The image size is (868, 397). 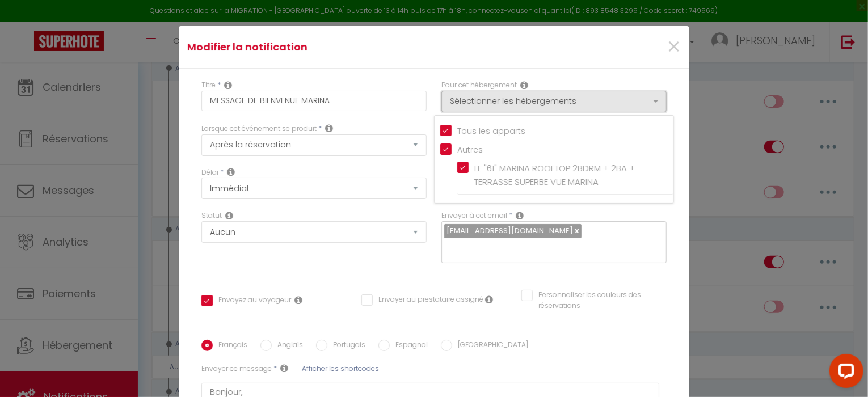 I want to click on i: Recipient, so click(x=520, y=216).